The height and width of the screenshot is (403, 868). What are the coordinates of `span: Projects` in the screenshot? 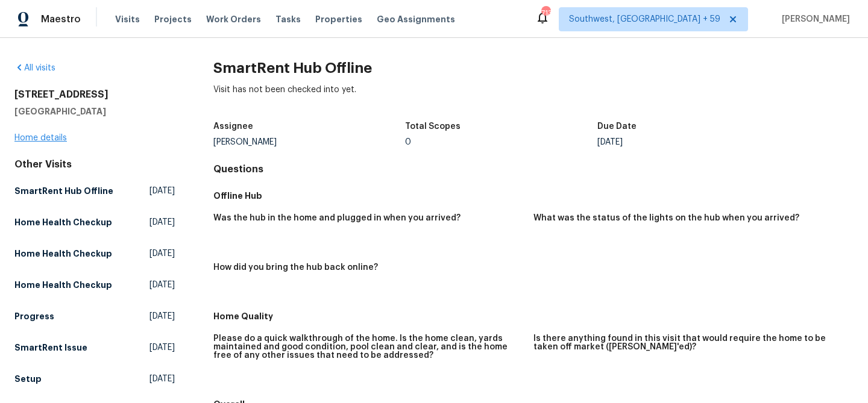 It's located at (173, 19).